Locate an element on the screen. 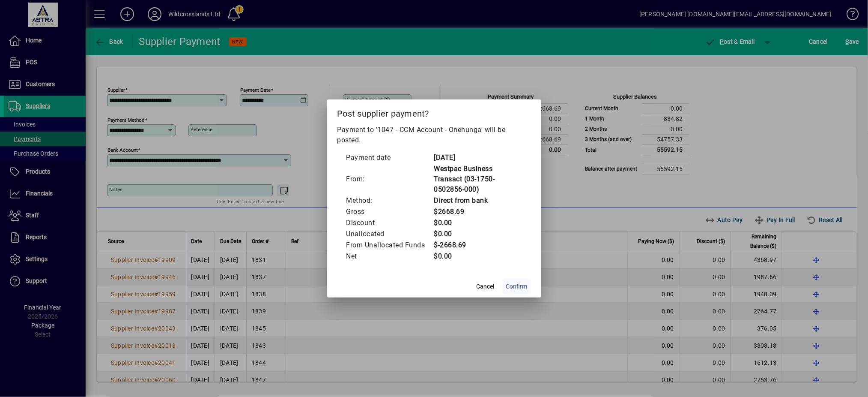 The width and height of the screenshot is (868, 397). td: Gross is located at coordinates (390, 212).